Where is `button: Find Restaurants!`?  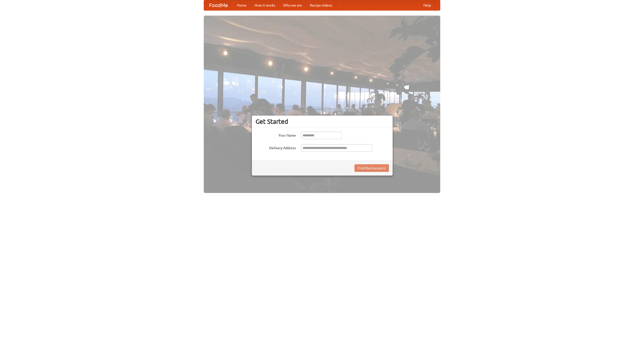
button: Find Restaurants! is located at coordinates (371, 168).